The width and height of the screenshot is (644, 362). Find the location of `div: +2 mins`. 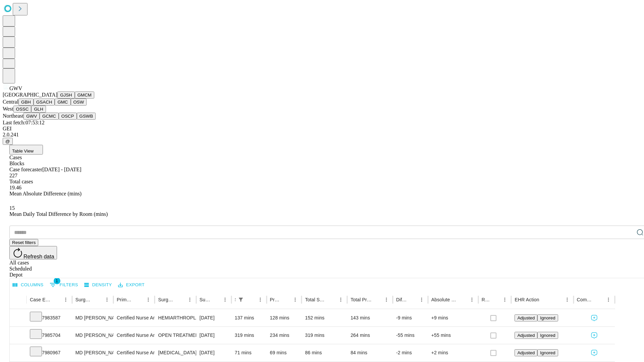

div: +2 mins is located at coordinates (453, 353).